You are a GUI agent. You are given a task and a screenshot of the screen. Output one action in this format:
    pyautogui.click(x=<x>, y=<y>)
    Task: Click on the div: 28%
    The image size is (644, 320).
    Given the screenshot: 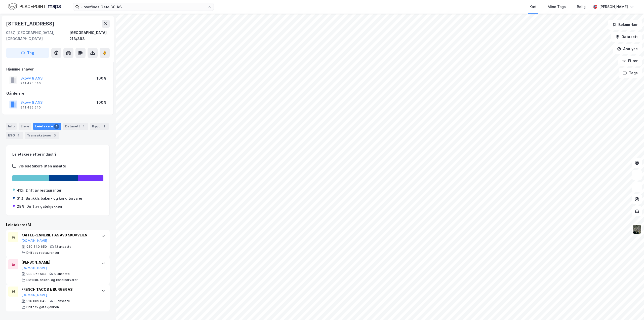 What is the action you would take?
    pyautogui.click(x=21, y=207)
    